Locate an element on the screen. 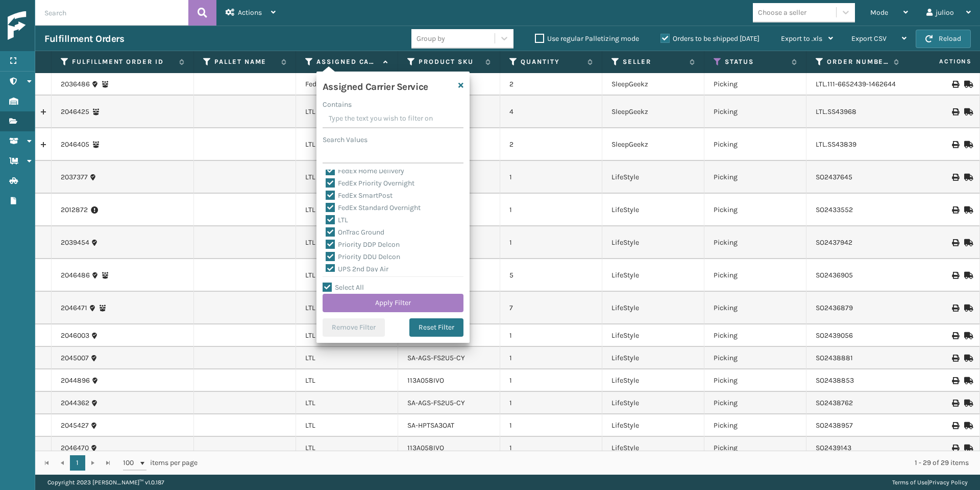 This screenshot has height=490, width=980. button: Remove Filter is located at coordinates (354, 328).